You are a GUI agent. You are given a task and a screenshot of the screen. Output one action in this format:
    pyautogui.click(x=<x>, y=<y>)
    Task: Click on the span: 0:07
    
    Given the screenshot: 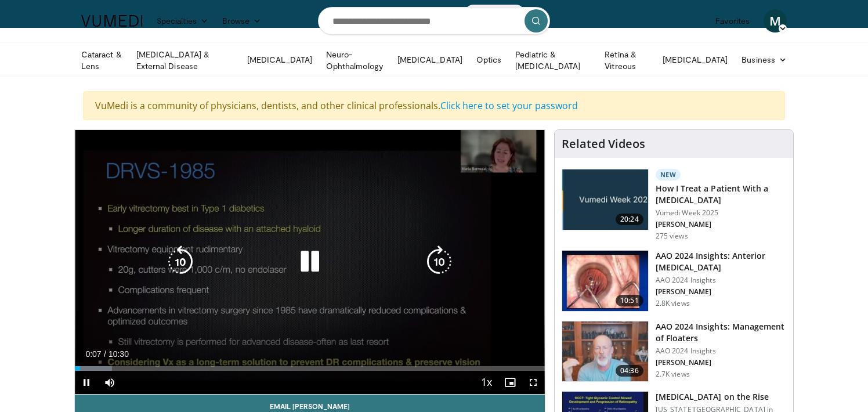 What is the action you would take?
    pyautogui.click(x=93, y=354)
    